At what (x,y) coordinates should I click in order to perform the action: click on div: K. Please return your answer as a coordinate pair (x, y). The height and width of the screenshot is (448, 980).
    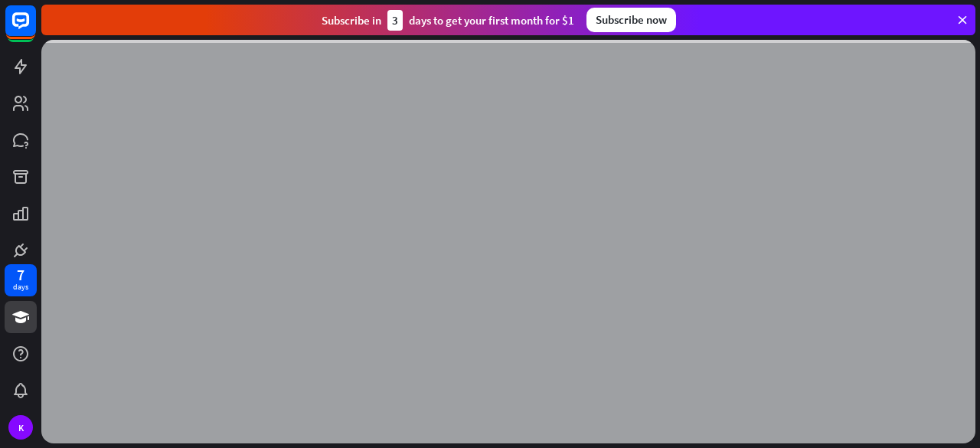
    Looking at the image, I should click on (20, 427).